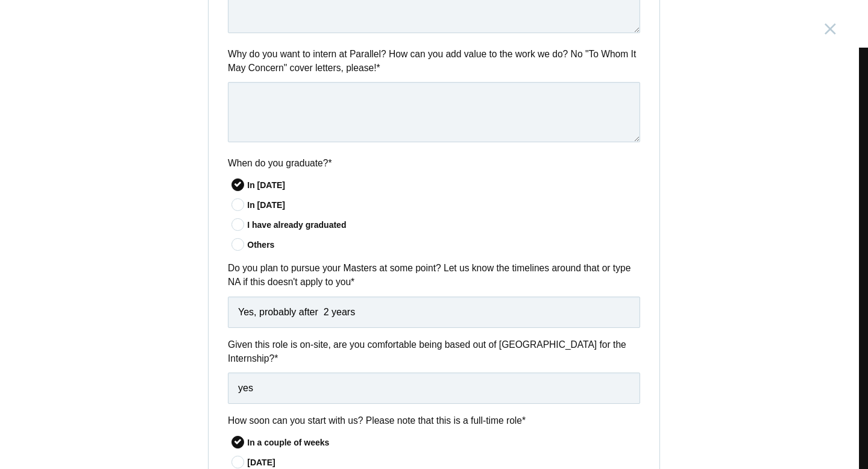 Image resolution: width=868 pixels, height=469 pixels. What do you see at coordinates (444, 245) in the screenshot?
I see `div: Others` at bounding box center [444, 245].